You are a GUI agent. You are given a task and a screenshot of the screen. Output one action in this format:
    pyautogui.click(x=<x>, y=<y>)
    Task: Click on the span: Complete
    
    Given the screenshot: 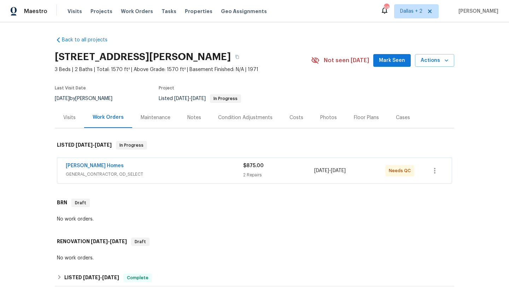 What is the action you would take?
    pyautogui.click(x=138, y=278)
    